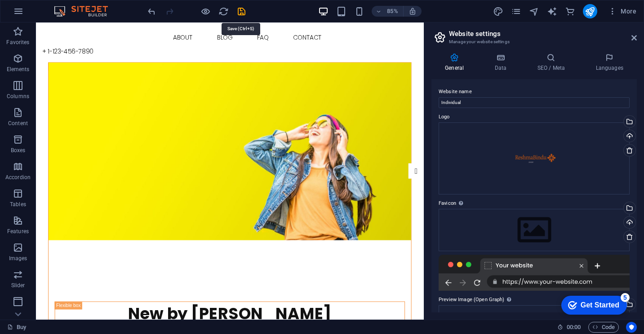  I want to click on i: Reload page, so click(223, 11).